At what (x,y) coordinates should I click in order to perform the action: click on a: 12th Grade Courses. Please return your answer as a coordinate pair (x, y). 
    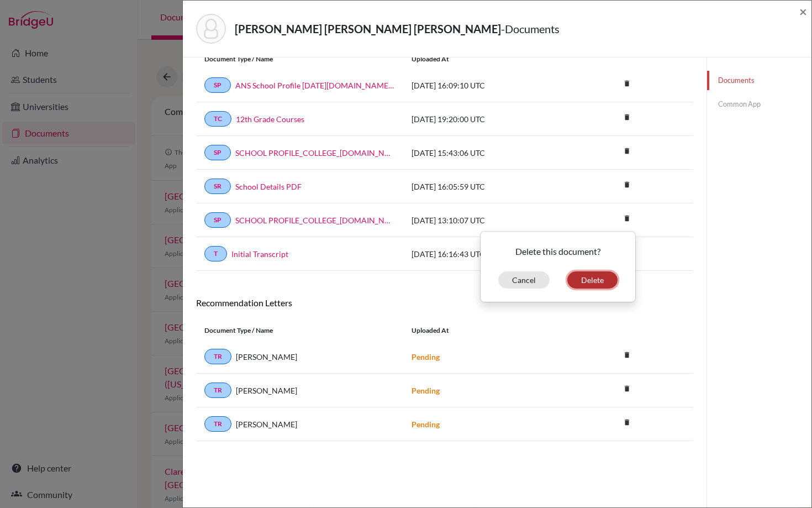
    Looking at the image, I should click on (270, 119).